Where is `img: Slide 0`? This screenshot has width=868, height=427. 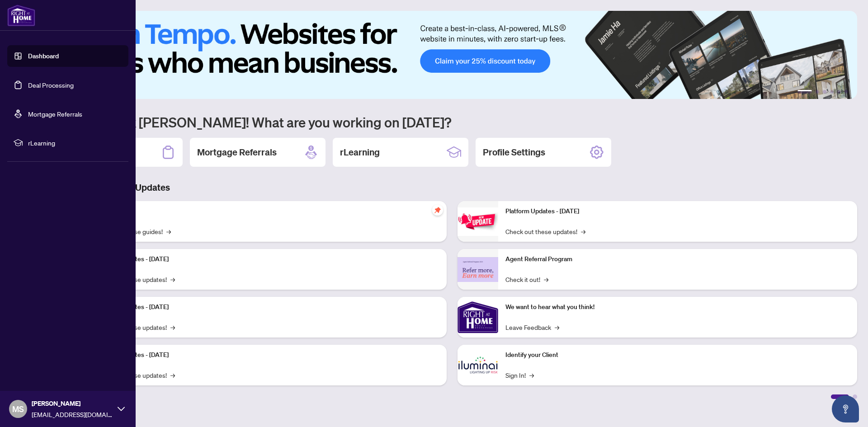 img: Slide 0 is located at coordinates (452, 55).